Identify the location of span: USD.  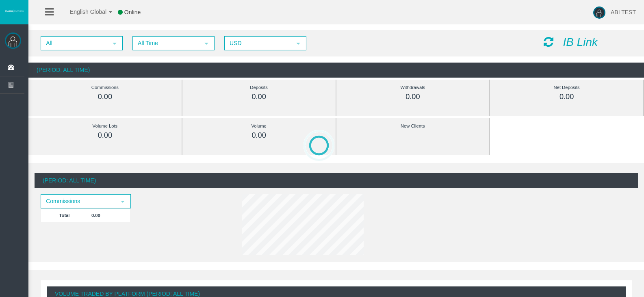
(258, 43).